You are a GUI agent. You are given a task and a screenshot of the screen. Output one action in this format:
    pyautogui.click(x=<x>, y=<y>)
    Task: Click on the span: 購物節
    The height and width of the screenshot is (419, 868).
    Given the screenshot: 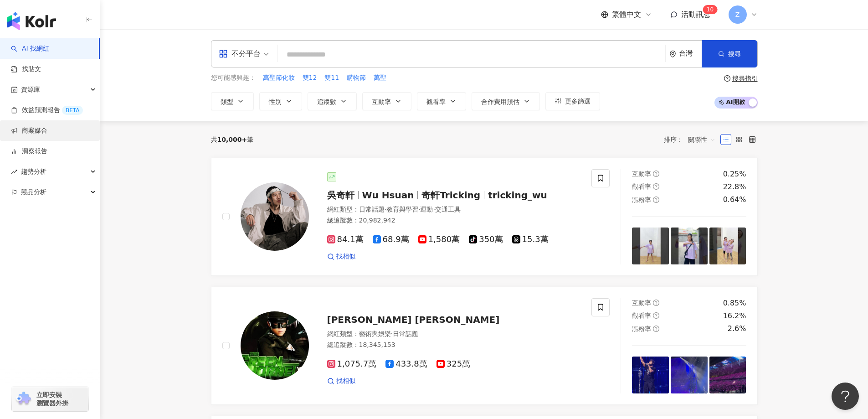 What is the action you would take?
    pyautogui.click(x=357, y=78)
    